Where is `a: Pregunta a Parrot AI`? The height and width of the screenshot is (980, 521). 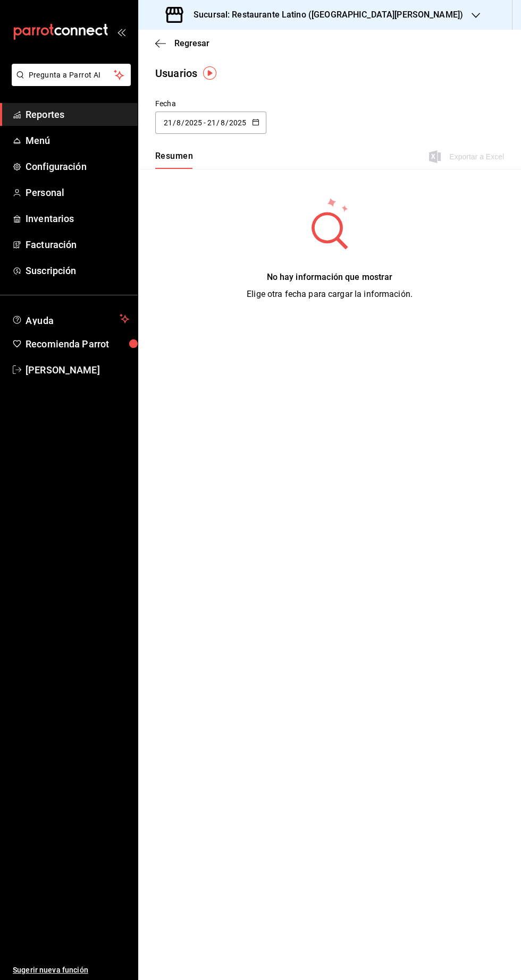 a: Pregunta a Parrot AI is located at coordinates (69, 83).